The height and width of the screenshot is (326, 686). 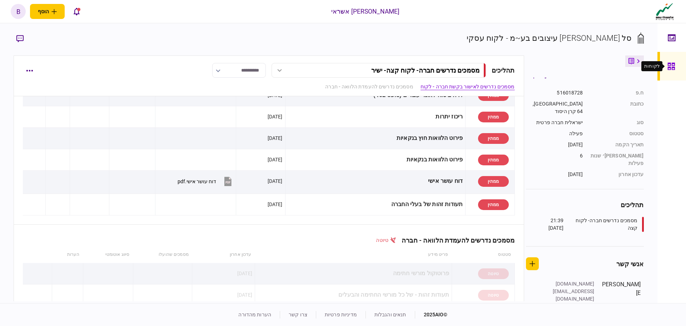 What do you see at coordinates (369, 86) in the screenshot?
I see `a: מסמכים נדרשים להעמדת הלוואה - חברה` at bounding box center [369, 86].